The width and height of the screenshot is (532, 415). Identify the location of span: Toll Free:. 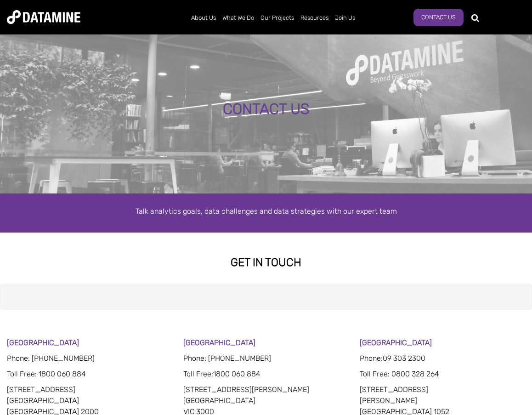
(198, 374).